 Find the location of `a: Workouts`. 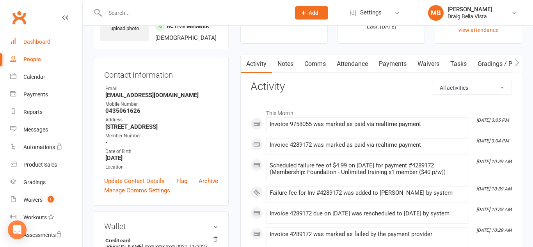

a: Workouts is located at coordinates (46, 217).